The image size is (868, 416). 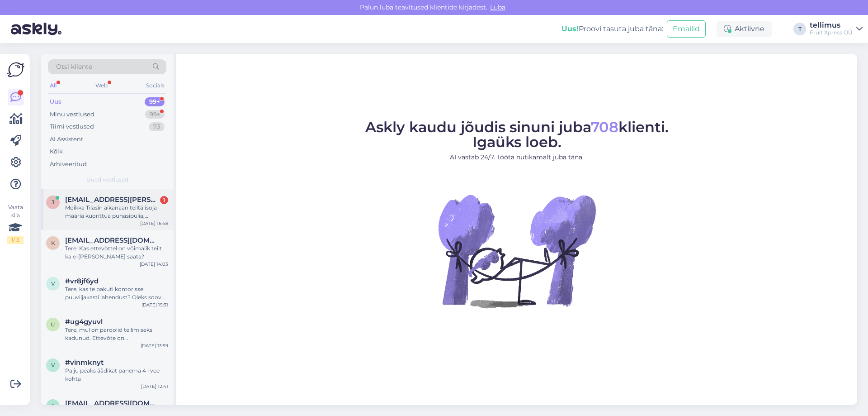 I want to click on div: Socials, so click(x=155, y=85).